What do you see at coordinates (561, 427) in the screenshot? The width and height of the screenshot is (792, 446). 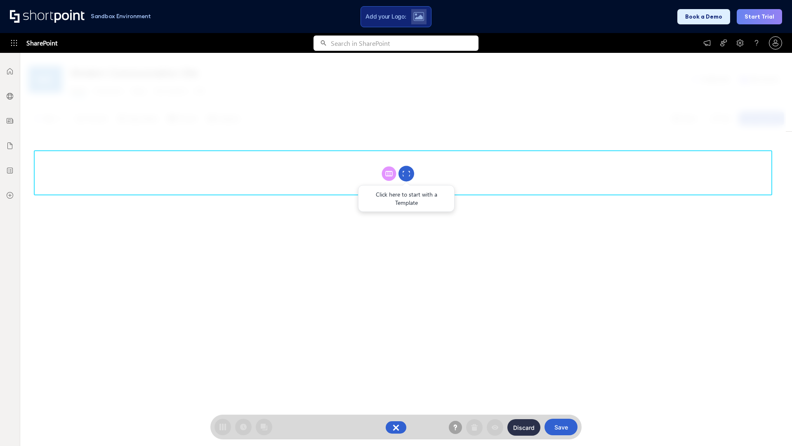 I see `button: Save` at bounding box center [561, 427].